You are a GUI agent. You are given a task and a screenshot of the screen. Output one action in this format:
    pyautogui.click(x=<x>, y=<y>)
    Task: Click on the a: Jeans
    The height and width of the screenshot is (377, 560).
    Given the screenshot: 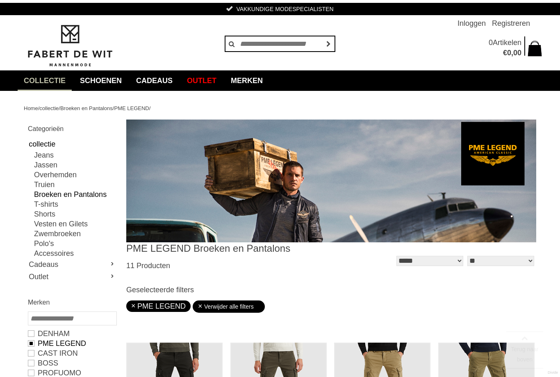 What is the action you would take?
    pyautogui.click(x=75, y=152)
    